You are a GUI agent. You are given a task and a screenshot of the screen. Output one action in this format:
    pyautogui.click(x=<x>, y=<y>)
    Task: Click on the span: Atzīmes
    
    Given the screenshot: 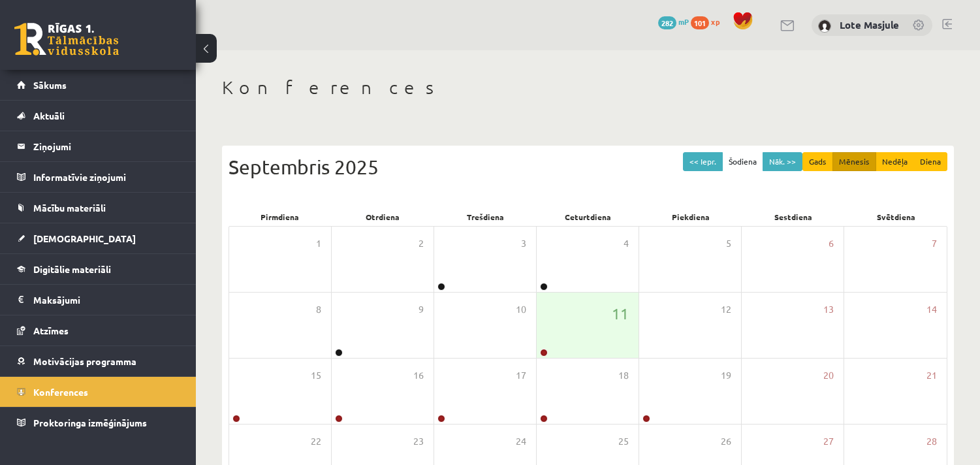 What is the action you would take?
    pyautogui.click(x=51, y=331)
    